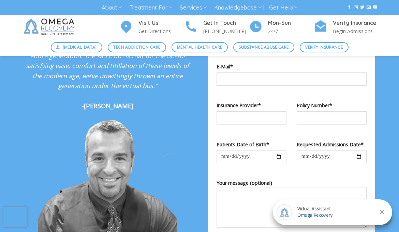 The height and width of the screenshot is (232, 399). I want to click on a: Mental Health Care, so click(199, 47).